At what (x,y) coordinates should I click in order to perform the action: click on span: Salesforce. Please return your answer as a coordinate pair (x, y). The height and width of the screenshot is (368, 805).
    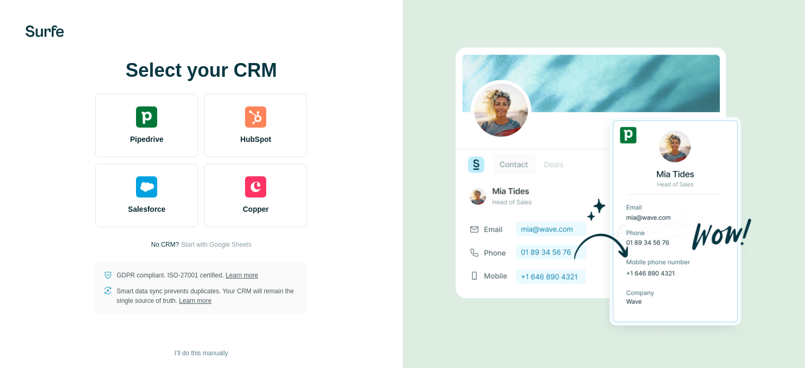
    Looking at the image, I should click on (147, 209).